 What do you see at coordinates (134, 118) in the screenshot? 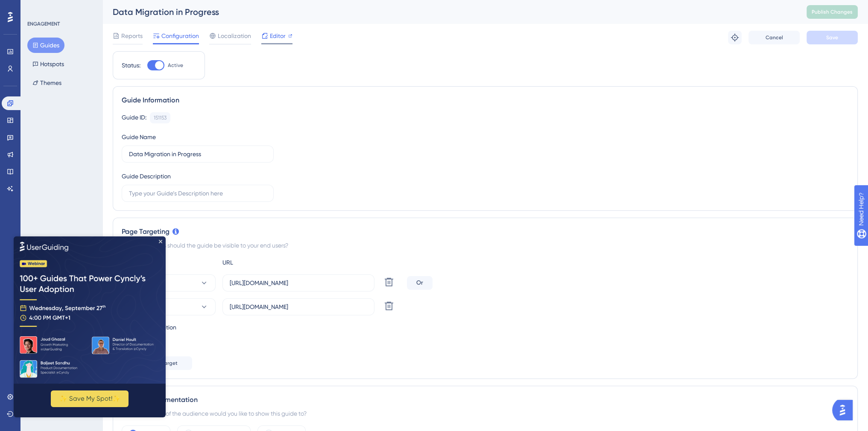
I see `div: Guide ID:` at bounding box center [134, 118].